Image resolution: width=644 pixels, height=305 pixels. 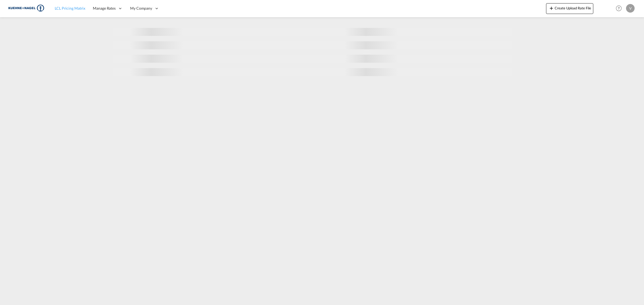 I want to click on div: V, so click(x=631, y=8).